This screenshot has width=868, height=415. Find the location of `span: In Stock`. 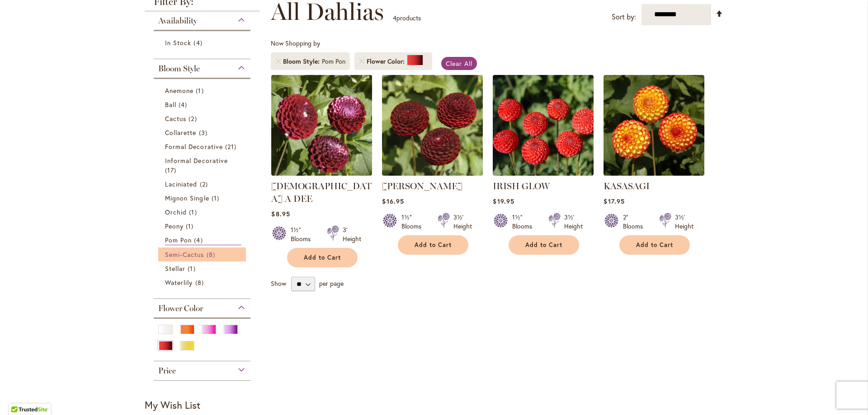

span: In Stock is located at coordinates (178, 42).